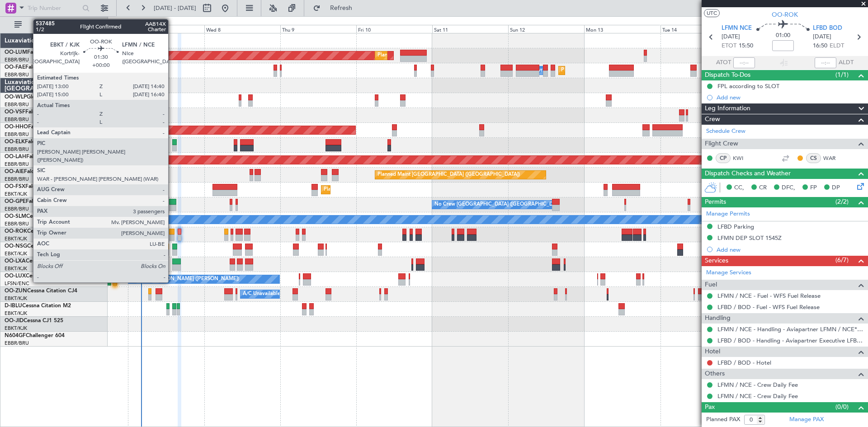 The height and width of the screenshot is (427, 868). What do you see at coordinates (836, 188) in the screenshot?
I see `span: DP` at bounding box center [836, 188].